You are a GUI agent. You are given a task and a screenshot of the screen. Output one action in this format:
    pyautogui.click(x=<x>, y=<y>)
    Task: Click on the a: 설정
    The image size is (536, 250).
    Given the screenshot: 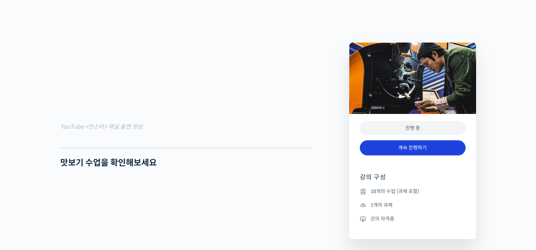 What is the action you would take?
    pyautogui.click(x=113, y=201)
    